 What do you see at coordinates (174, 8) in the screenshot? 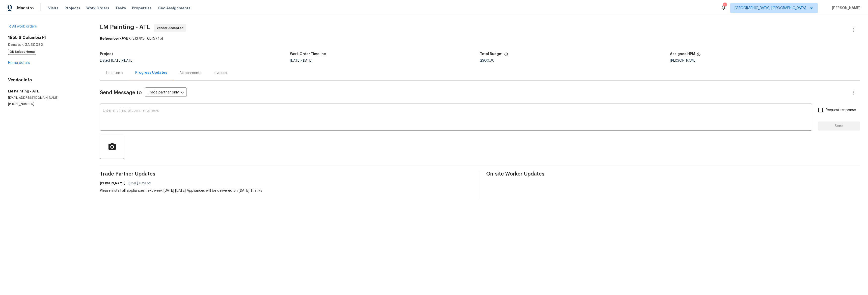
I see `span: Geo Assignments` at bounding box center [174, 8].